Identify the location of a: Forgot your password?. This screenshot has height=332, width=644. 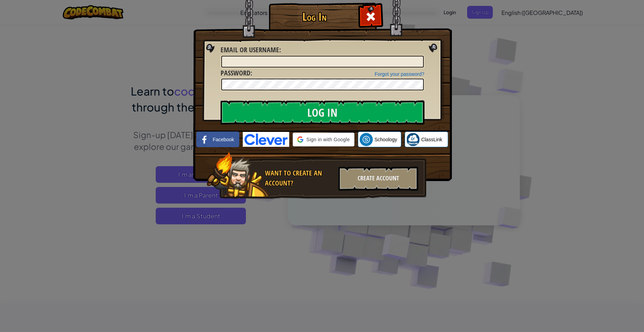
(399, 74).